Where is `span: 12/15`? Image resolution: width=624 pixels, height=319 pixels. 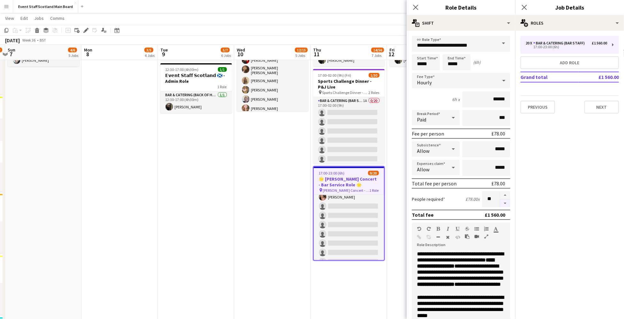
span: 12/15 is located at coordinates (301, 50).